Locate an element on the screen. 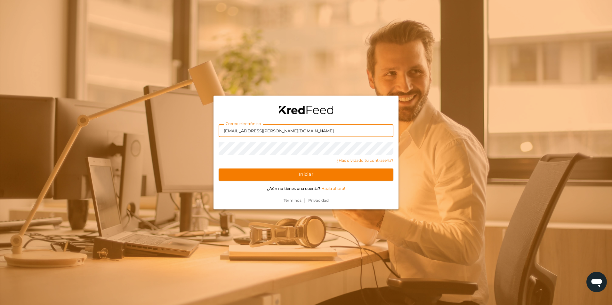 This screenshot has width=612, height=305. a: ¡Hazla ahora! is located at coordinates (332, 188).